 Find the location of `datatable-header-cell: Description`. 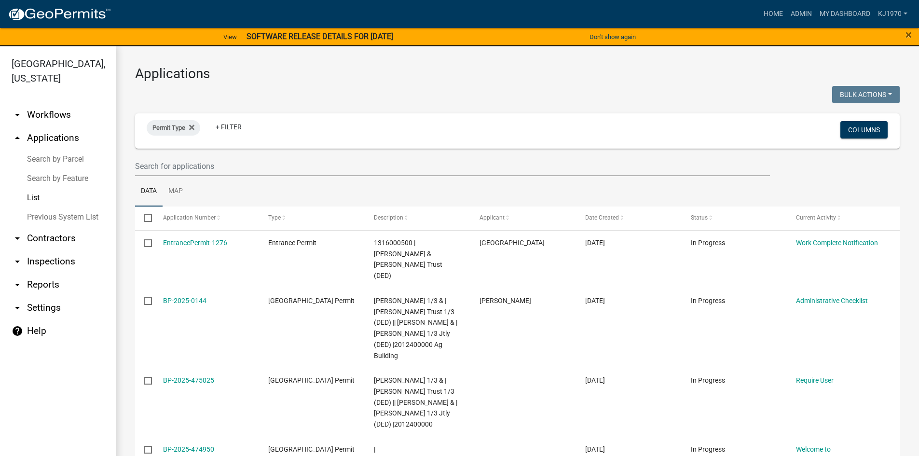

datatable-header-cell: Description is located at coordinates (417, 218).